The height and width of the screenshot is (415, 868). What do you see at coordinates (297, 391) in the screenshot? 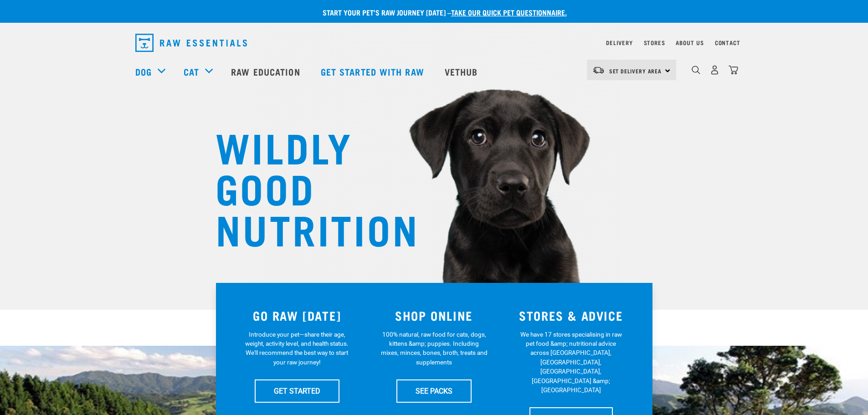
I see `a: GET STARTED` at bounding box center [297, 391].